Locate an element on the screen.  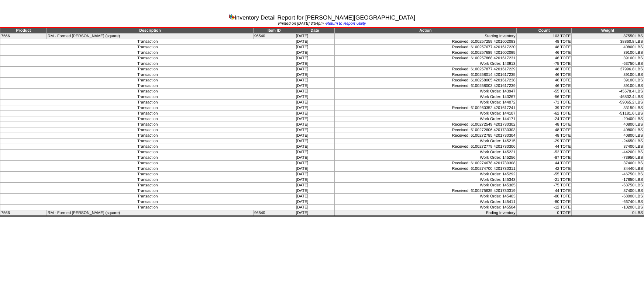
td: 87550 LBS is located at coordinates (608, 36).